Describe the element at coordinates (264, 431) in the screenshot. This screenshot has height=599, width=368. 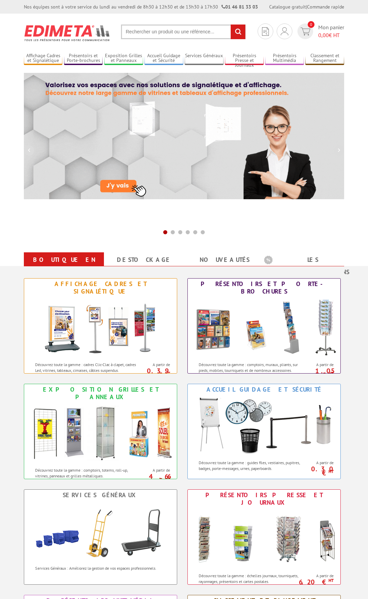
I see `a: Accueil Guidage et Sécurité Accueil Guidage et Sécurité Découvrez toute la gamme : guides files, ...` at that location.